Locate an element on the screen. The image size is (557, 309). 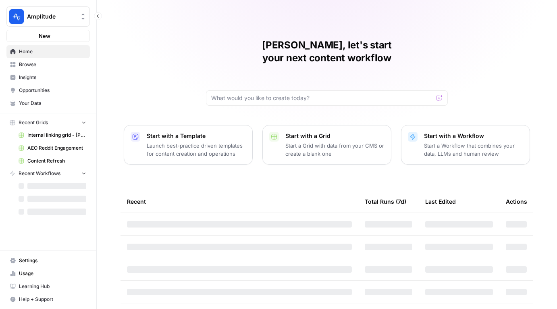
button: New is located at coordinates (48, 36).